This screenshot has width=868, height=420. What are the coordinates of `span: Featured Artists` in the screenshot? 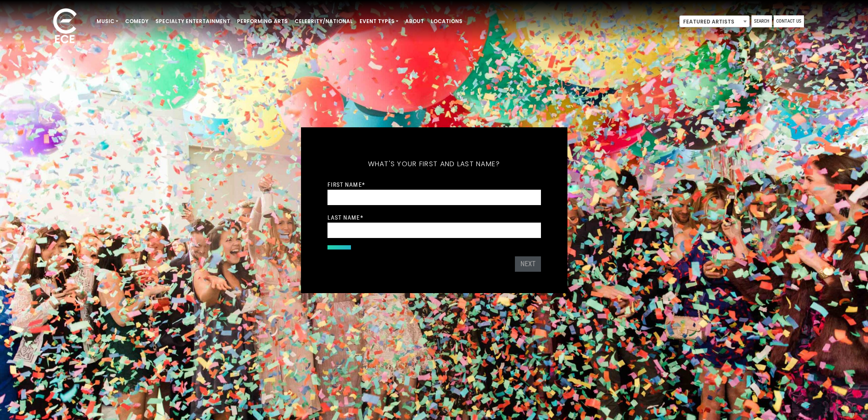 It's located at (714, 22).